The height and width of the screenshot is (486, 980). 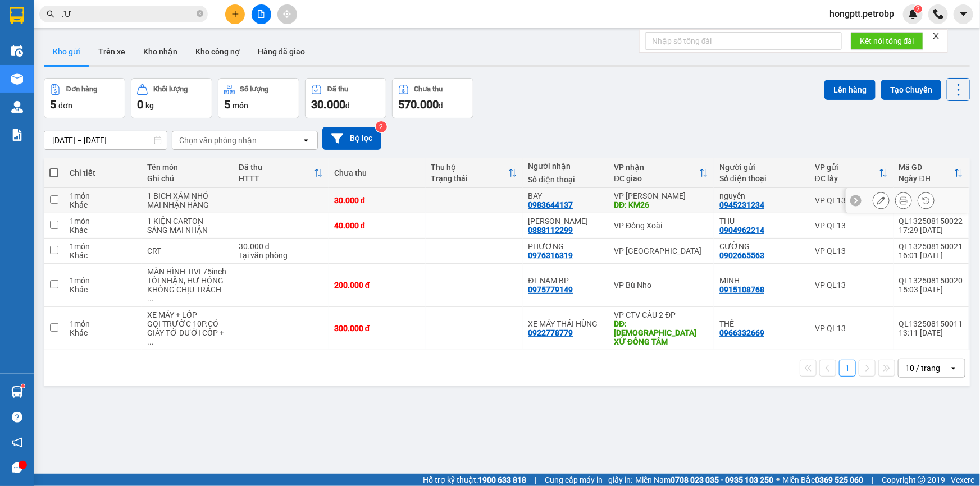 I want to click on div: Chi tiết, so click(x=103, y=173).